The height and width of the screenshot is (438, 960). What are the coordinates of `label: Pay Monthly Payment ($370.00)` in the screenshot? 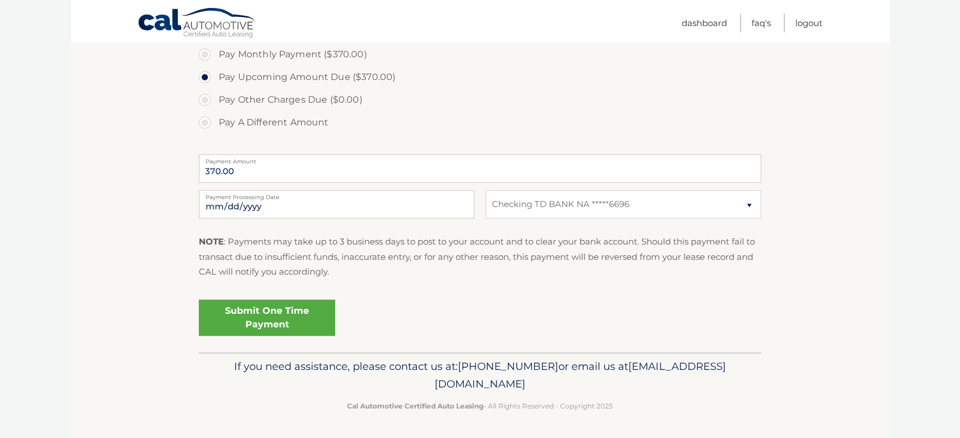 It's located at (480, 55).